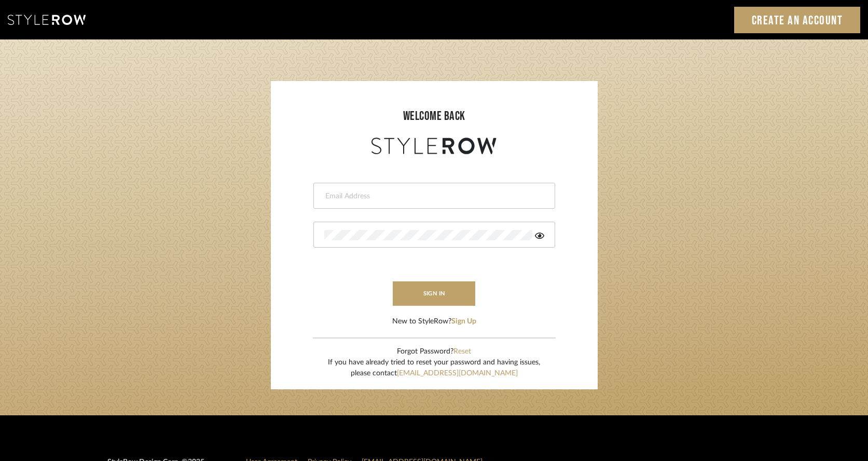 This screenshot has height=461, width=868. I want to click on div: If you have already tried to reset your password and having issues, please contact, so click(434, 368).